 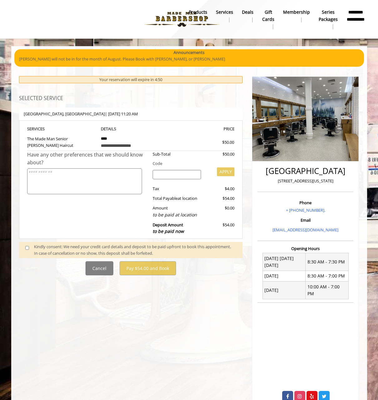 What do you see at coordinates (247, 12) in the screenshot?
I see `b: Deals` at bounding box center [247, 12].